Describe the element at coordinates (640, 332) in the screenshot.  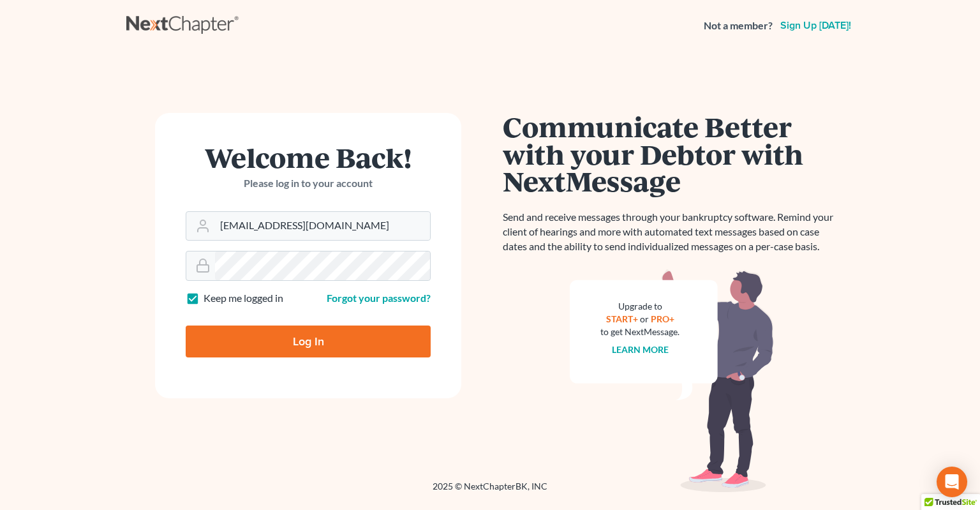
I see `div: to get NextMessage.` at that location.